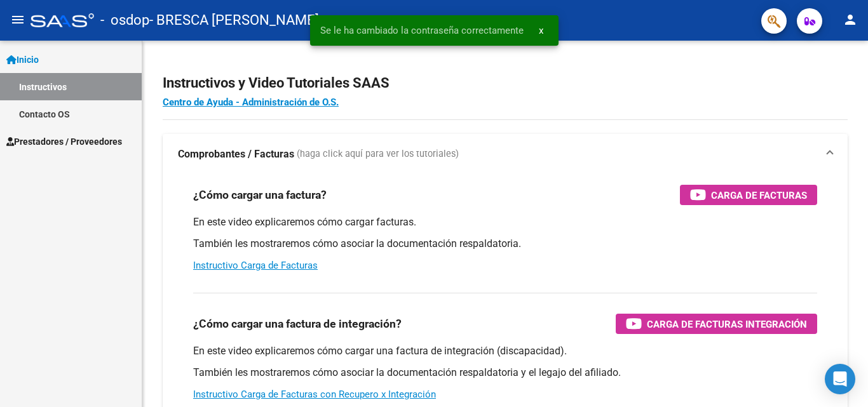 Image resolution: width=868 pixels, height=407 pixels. I want to click on span: (haga click aquí para ver los tutoriales), so click(378, 154).